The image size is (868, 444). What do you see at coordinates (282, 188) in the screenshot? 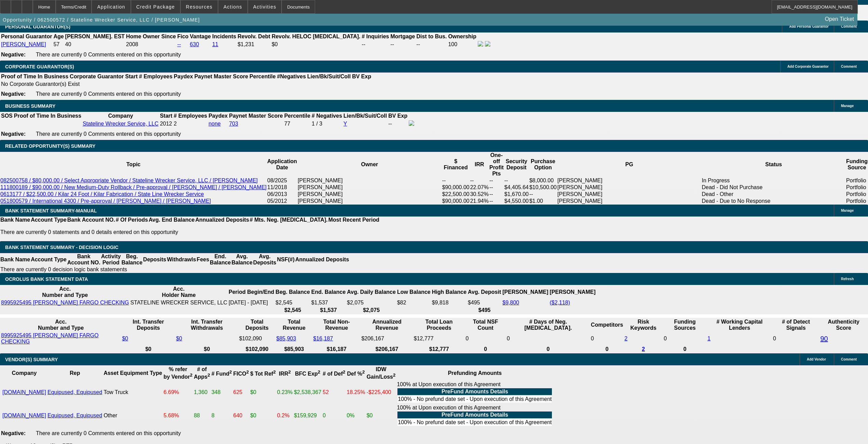
I see `td: 11/2018` at bounding box center [282, 188].